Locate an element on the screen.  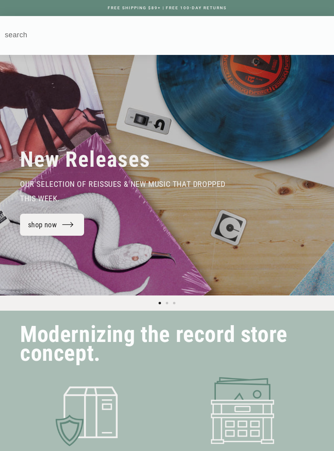
span: our selection of reissues & new music that dropped this week. is located at coordinates (123, 191).